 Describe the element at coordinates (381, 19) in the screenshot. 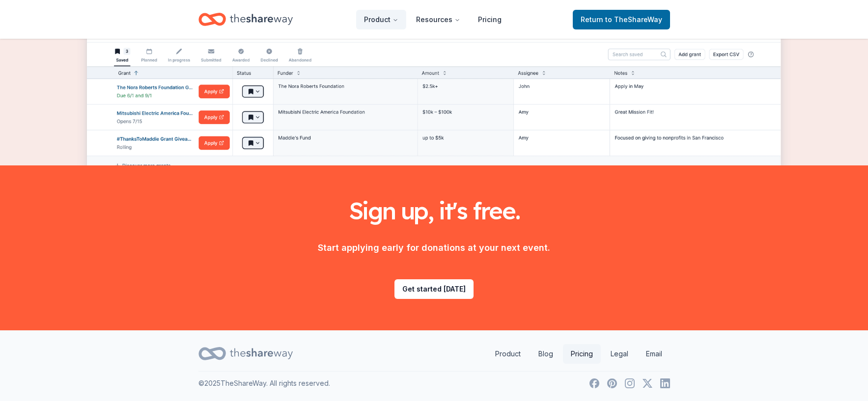

I see `button: Product` at that location.